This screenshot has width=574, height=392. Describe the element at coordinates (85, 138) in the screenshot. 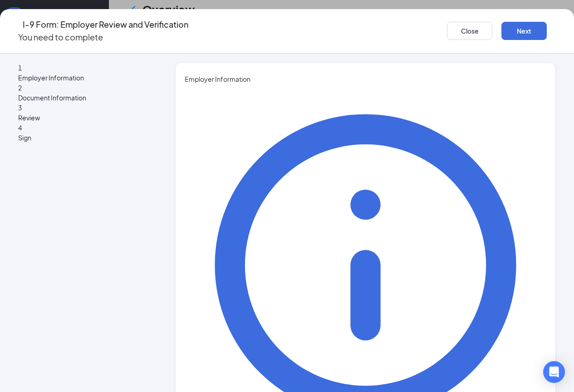

I see `span: Sign` at that location.